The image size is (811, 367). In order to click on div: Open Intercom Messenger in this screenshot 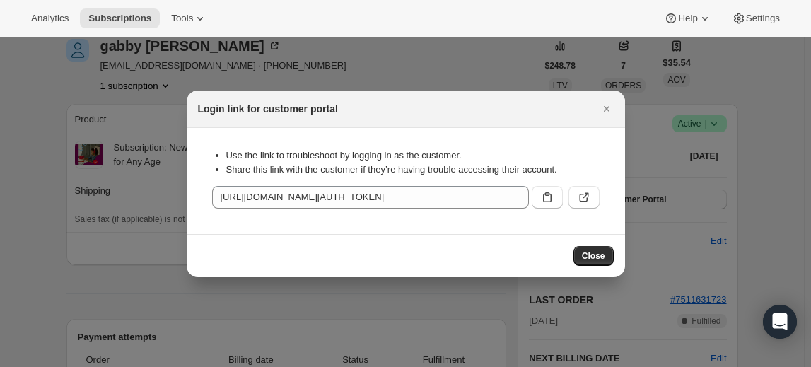, I will do `click(779, 322)`.